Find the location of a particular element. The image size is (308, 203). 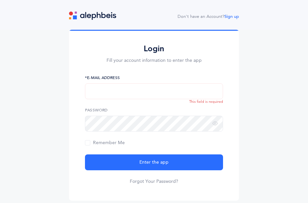

label: Password is located at coordinates (154, 110).